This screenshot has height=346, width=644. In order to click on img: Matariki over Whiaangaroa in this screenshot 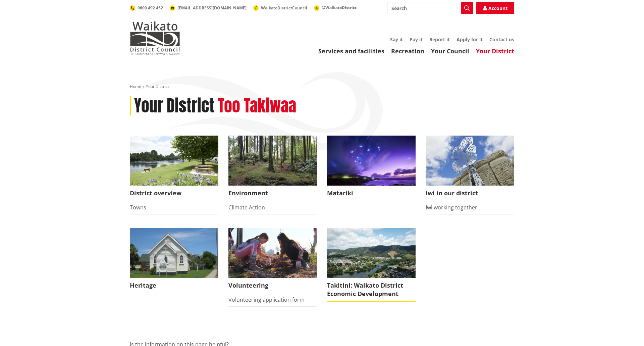, I will do `click(371, 161)`.